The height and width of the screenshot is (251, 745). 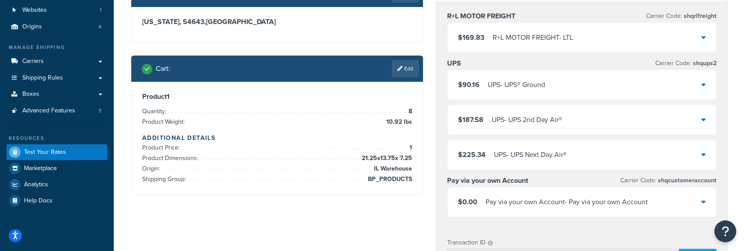 What do you see at coordinates (57, 27) in the screenshot?
I see `li: Origins` at bounding box center [57, 27].